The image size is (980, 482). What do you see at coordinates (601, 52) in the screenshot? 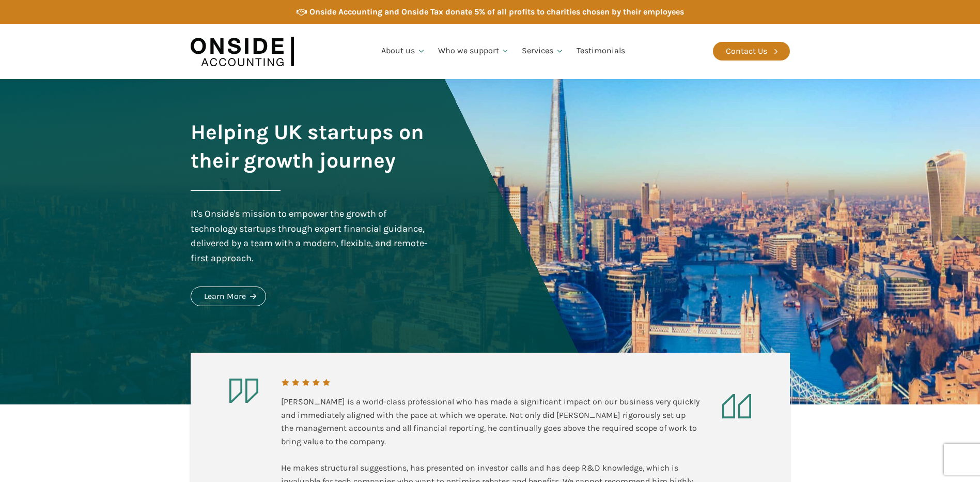
I see `a: Testimonials` at bounding box center [601, 52].